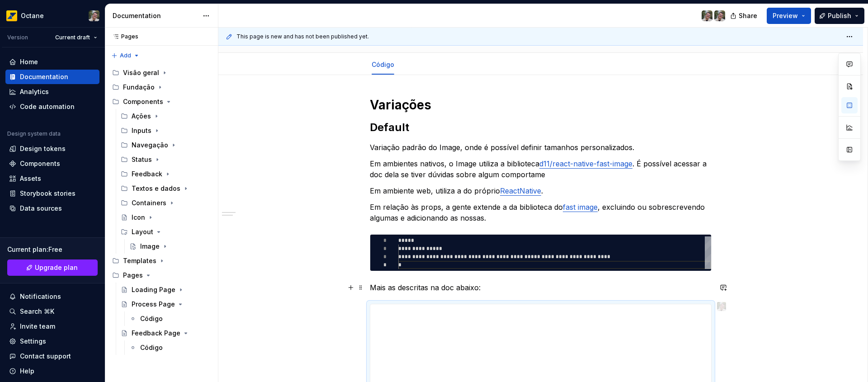 The image size is (868, 382). I want to click on div: Notifications, so click(40, 297).